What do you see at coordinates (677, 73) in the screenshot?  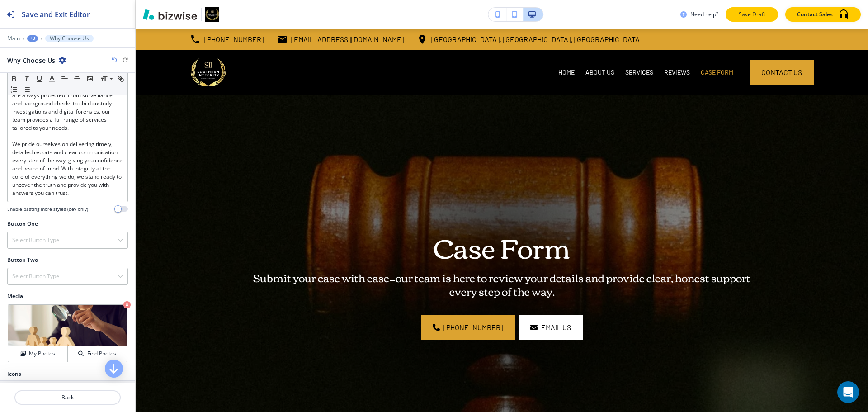 I see `p: REVIEWS` at bounding box center [677, 73].